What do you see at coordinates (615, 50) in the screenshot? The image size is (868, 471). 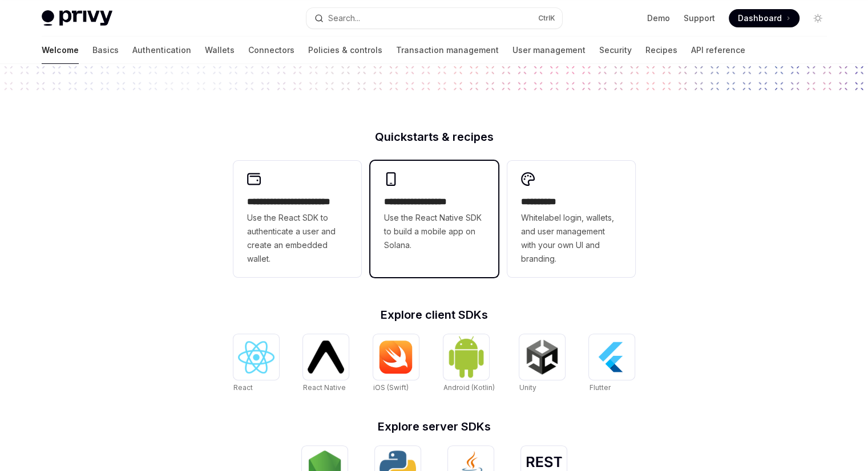 I see `a: Security` at bounding box center [615, 50].